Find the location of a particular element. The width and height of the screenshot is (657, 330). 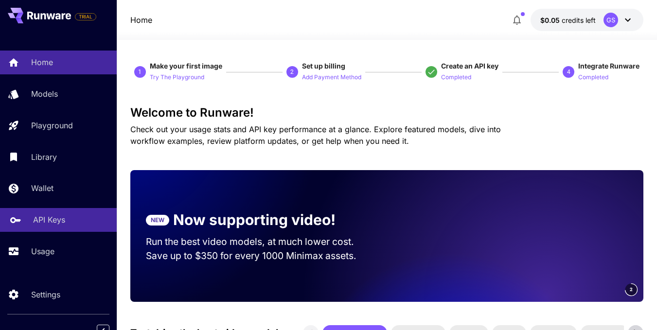

div: GS is located at coordinates (611, 20).